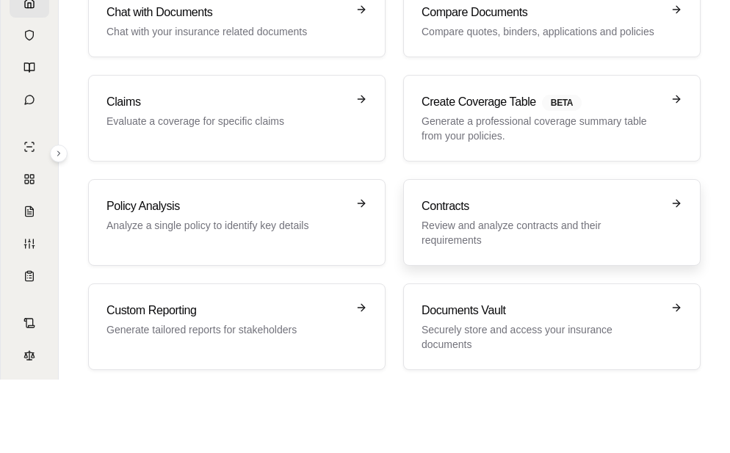  What do you see at coordinates (29, 147) in the screenshot?
I see `a: Single Policy` at bounding box center [29, 147].